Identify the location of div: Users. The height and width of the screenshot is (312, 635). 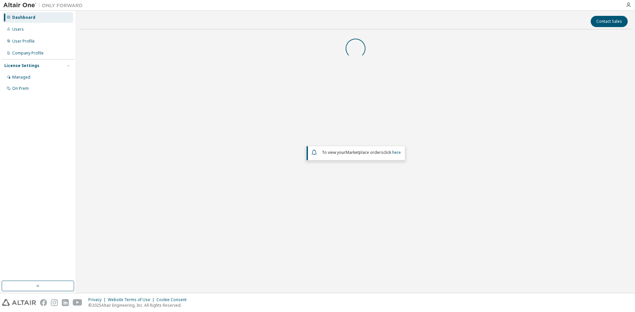
(18, 29).